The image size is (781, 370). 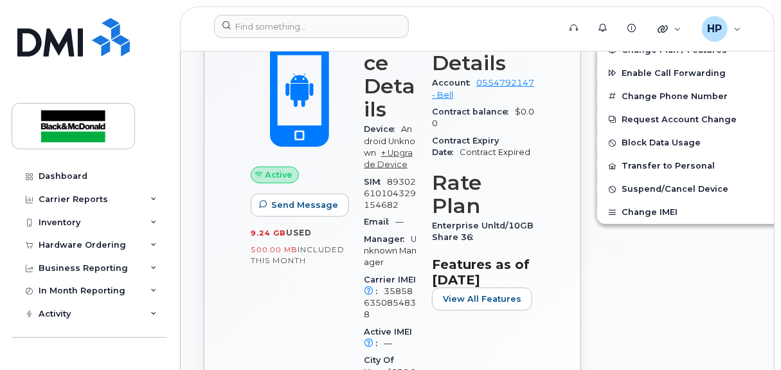 I want to click on span: Unknown Manager, so click(x=390, y=251).